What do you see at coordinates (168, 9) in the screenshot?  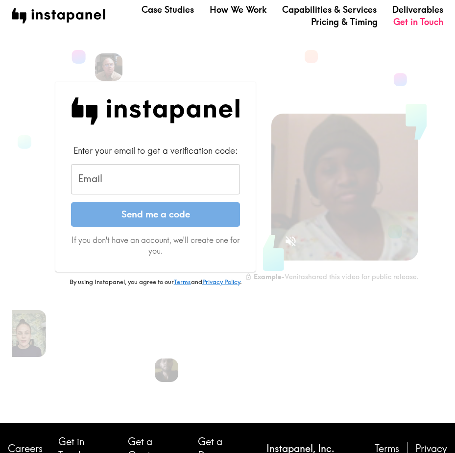 I see `a: Case Studies` at bounding box center [168, 9].